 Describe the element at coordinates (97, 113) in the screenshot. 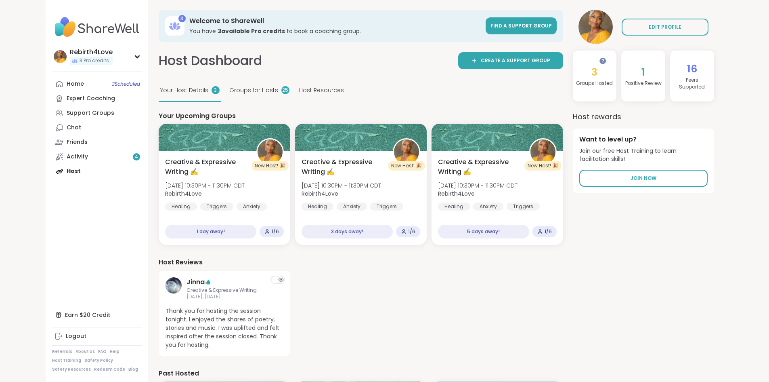

I see `a: Support Groups` at that location.